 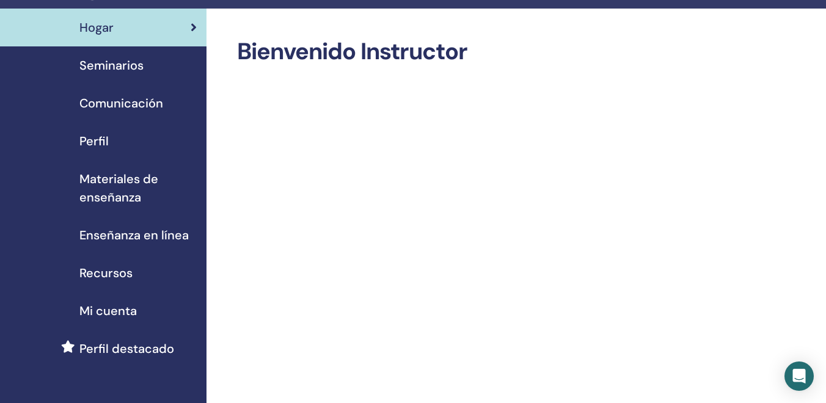 I want to click on font: Mi cuenta, so click(x=108, y=311).